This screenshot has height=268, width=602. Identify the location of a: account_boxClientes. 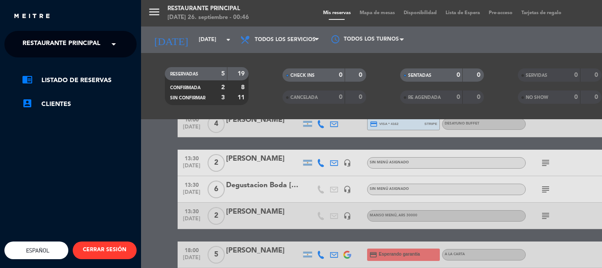
(79, 104).